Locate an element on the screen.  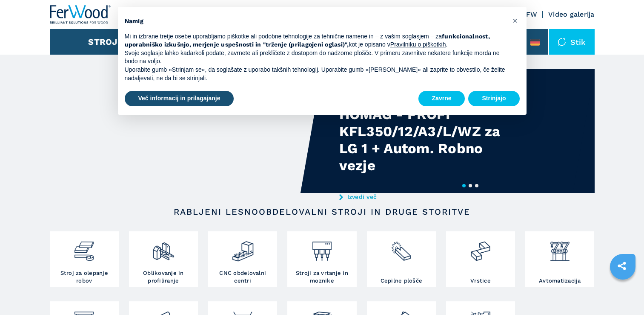
img: Ferwood is located at coordinates (81, 15).